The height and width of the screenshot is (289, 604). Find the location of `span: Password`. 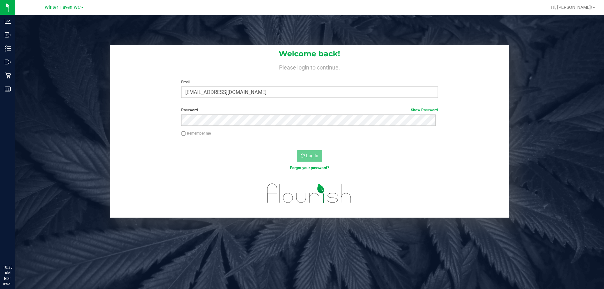

span: Password is located at coordinates (189, 110).